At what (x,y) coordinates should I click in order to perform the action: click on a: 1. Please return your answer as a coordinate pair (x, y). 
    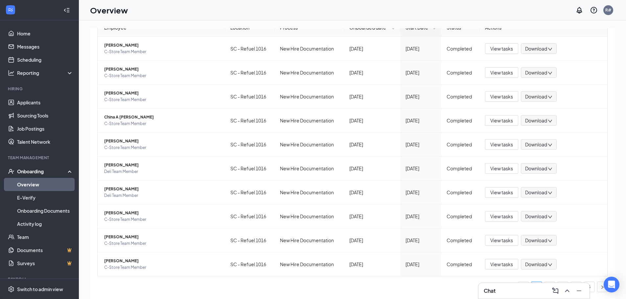
    Looking at the image, I should click on (537, 287).